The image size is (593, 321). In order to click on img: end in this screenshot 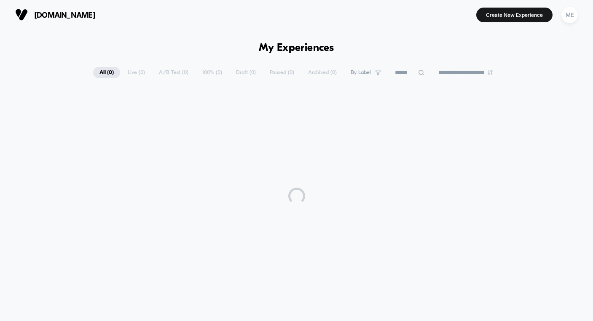, I will do `click(490, 72)`.